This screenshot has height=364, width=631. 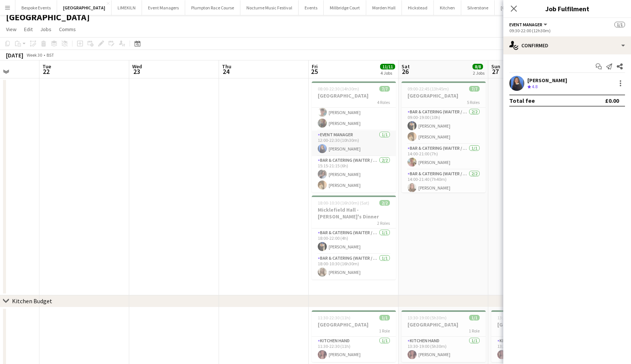 I want to click on div: Confirmed, so click(x=567, y=46).